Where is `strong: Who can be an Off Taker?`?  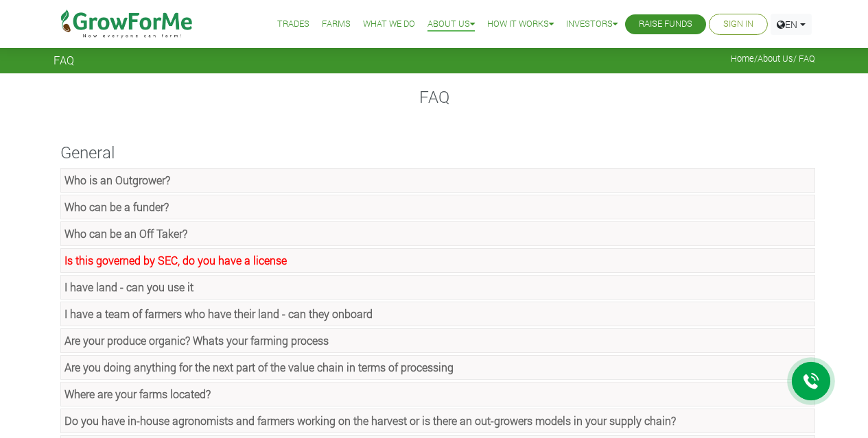
strong: Who can be an Off Taker? is located at coordinates (125, 233).